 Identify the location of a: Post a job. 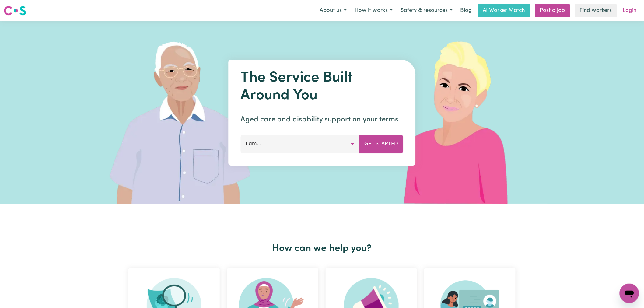
(553, 11).